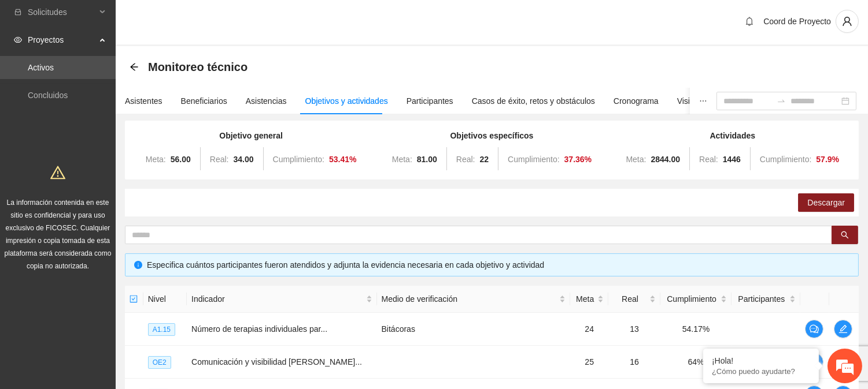 Image resolution: width=868 pixels, height=389 pixels. Describe the element at coordinates (732, 159) in the screenshot. I see `strong: 1446` at that location.